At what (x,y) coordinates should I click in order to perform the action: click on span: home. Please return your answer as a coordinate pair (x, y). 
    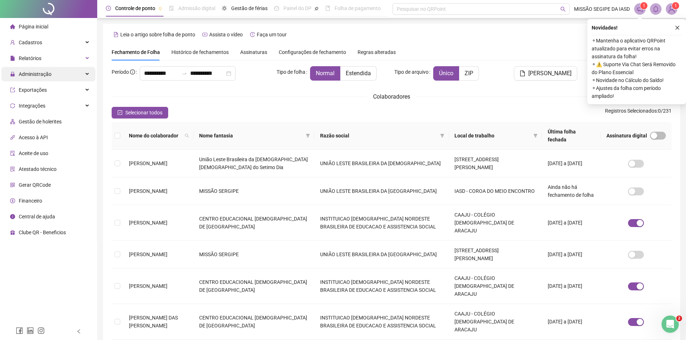
    Looking at the image, I should click on (13, 27).